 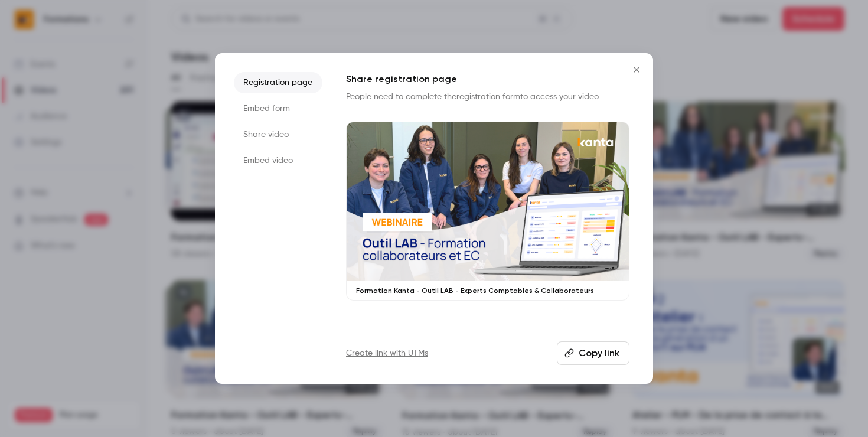 I want to click on a: registration form, so click(x=489, y=97).